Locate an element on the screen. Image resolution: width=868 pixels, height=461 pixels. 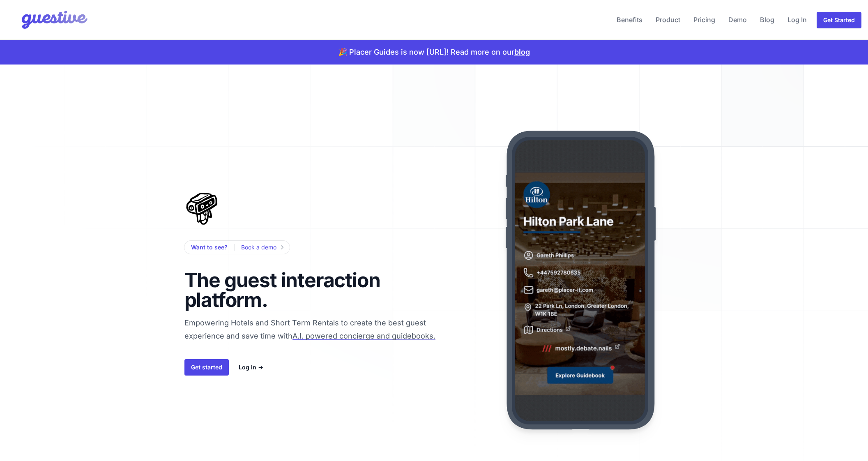
a: Benefits is located at coordinates (629, 19).